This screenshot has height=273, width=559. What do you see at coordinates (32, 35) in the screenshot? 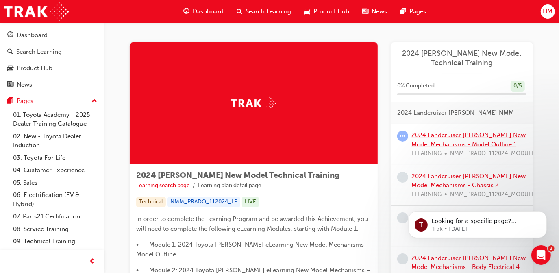
I see `div: Dashboard` at bounding box center [32, 35].